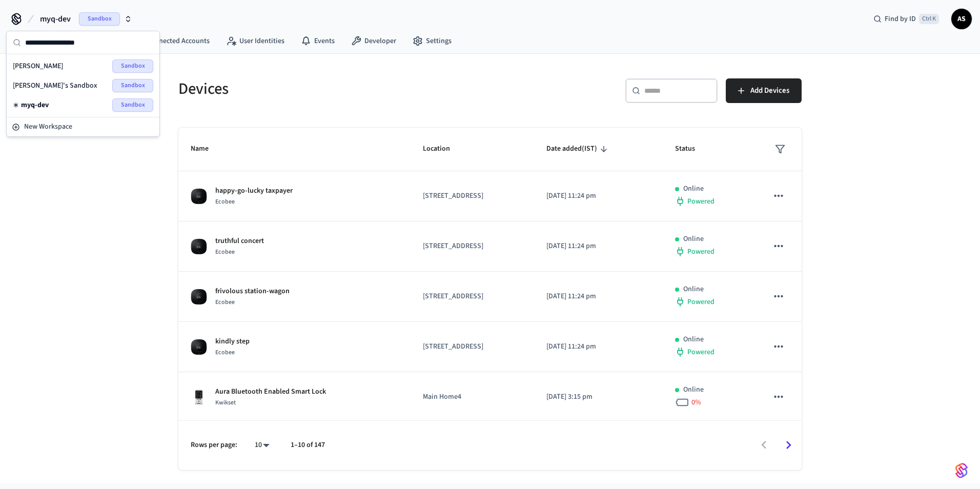 The height and width of the screenshot is (489, 980). What do you see at coordinates (262, 445) in the screenshot?
I see `div: 10` at bounding box center [262, 445].